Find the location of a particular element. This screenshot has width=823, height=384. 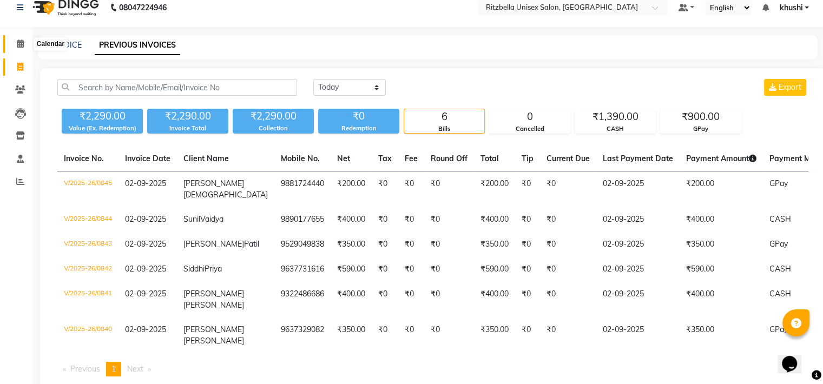

td: V/2025-26/0841 is located at coordinates (88, 300).